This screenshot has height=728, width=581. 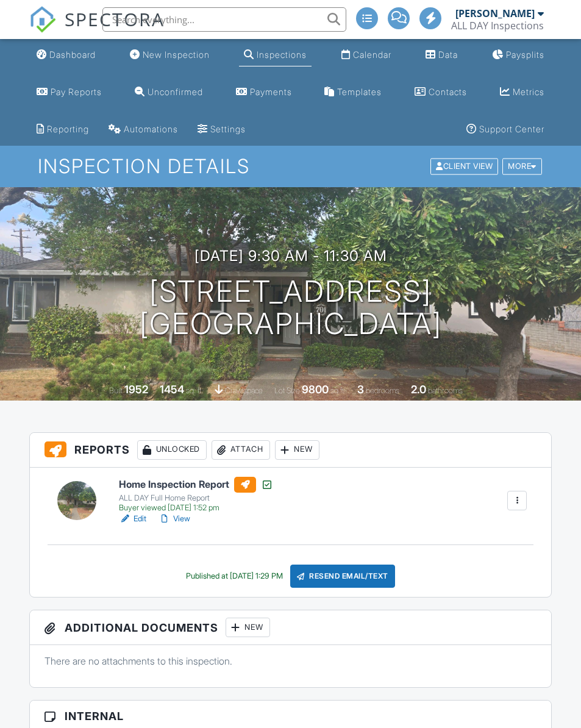 What do you see at coordinates (290, 166) in the screenshot?
I see `h1: Inspection Details` at bounding box center [290, 166].